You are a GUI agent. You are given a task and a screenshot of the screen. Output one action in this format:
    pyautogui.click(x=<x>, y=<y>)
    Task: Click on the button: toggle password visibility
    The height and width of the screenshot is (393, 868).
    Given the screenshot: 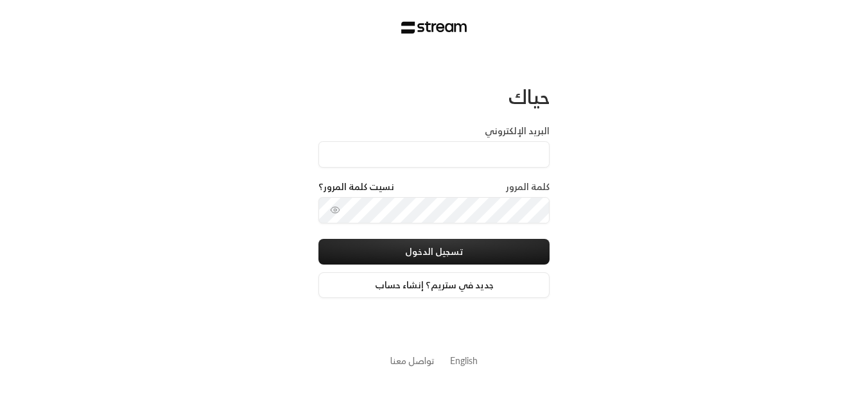 What is the action you would take?
    pyautogui.click(x=335, y=210)
    